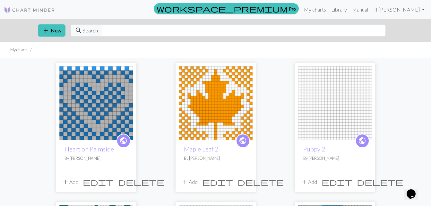 The image size is (431, 206). I want to click on li: My charts, so click(19, 50).